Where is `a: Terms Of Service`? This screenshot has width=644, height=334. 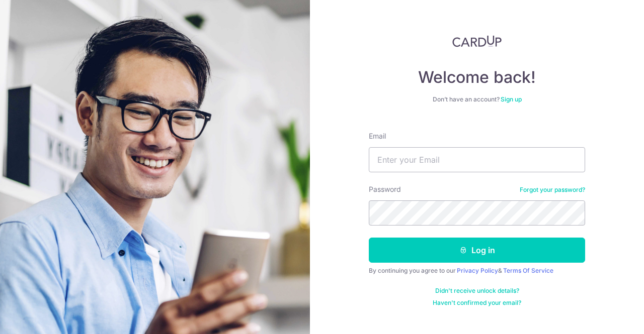
a: Terms Of Service is located at coordinates (528, 271).